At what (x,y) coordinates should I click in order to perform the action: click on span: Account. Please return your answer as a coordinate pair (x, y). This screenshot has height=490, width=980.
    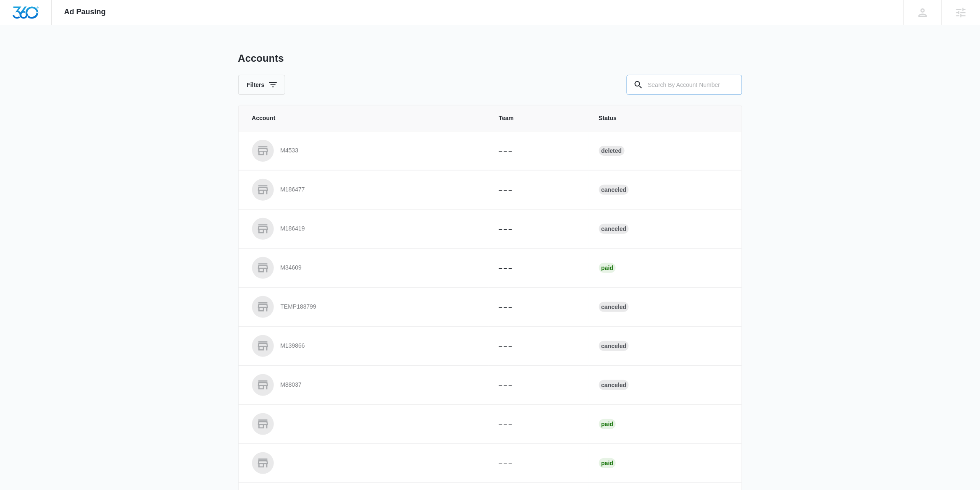
    Looking at the image, I should click on (366, 118).